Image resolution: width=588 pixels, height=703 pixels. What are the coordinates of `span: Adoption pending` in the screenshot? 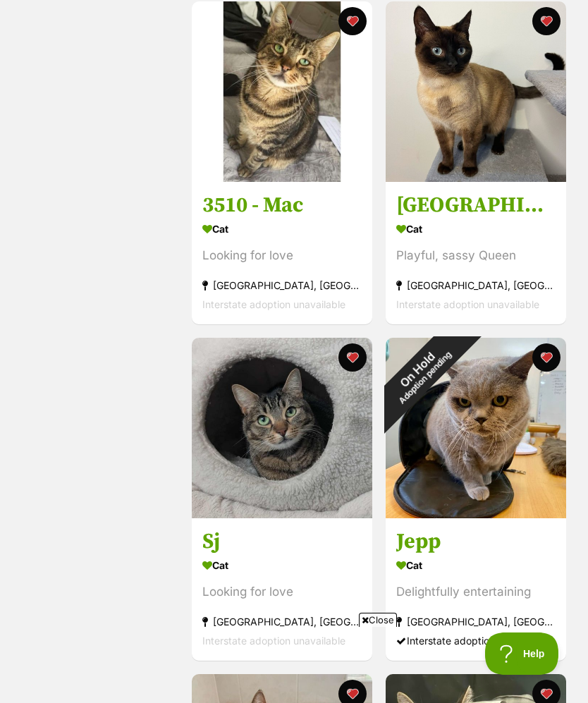 It's located at (425, 378).